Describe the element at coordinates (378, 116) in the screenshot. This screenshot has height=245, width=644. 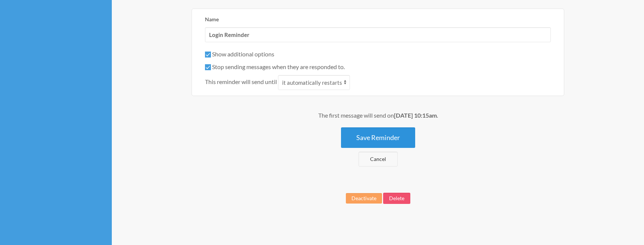
I see `div: The first message will send on .` at that location.